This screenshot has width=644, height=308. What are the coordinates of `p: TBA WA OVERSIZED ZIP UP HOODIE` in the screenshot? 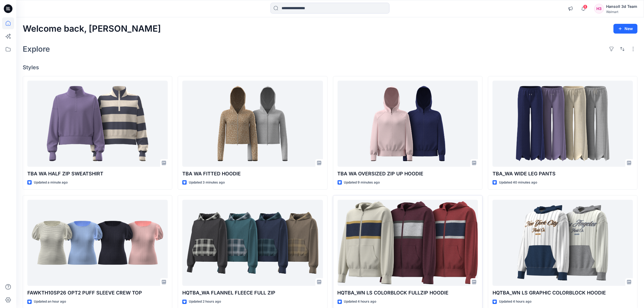 It's located at (408, 174).